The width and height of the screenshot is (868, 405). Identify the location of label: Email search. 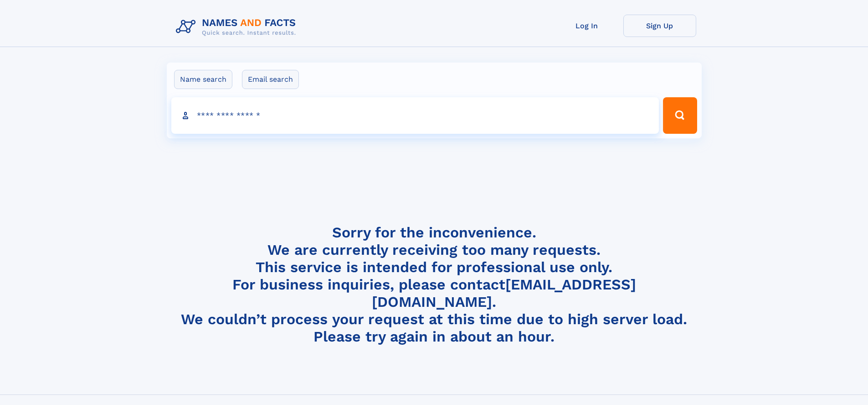
(270, 80).